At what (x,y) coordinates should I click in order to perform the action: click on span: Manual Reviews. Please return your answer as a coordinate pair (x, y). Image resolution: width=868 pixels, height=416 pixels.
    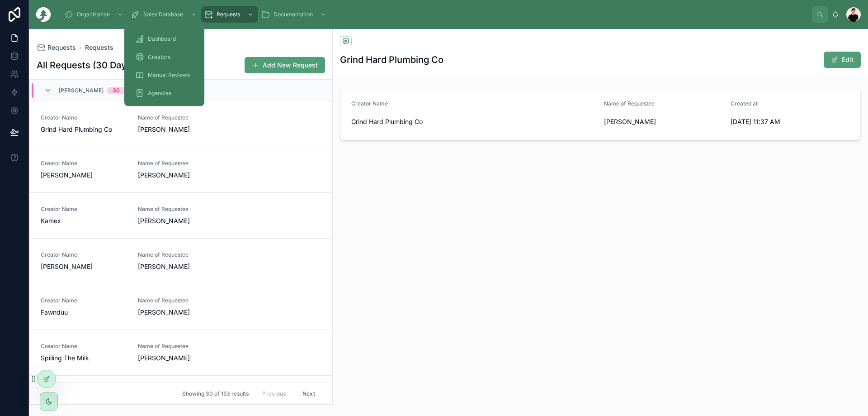
    Looking at the image, I should click on (169, 75).